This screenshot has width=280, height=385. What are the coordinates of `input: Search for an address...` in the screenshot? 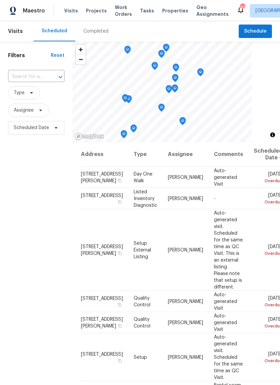 It's located at (27, 77).